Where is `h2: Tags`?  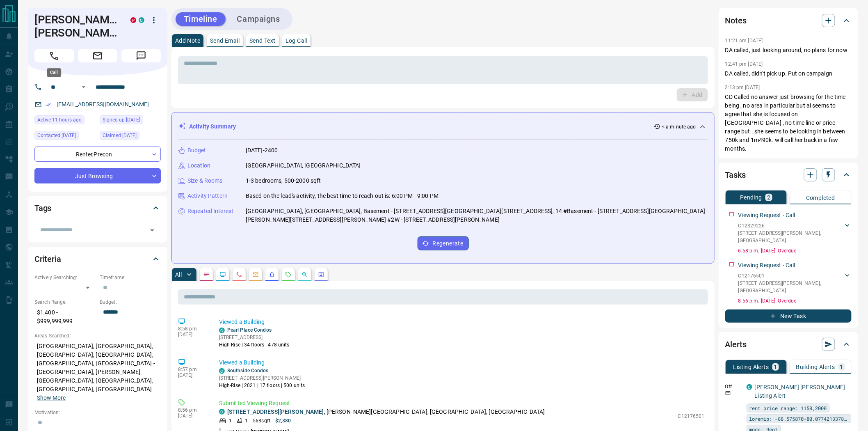
h2: Tags is located at coordinates (43, 208).